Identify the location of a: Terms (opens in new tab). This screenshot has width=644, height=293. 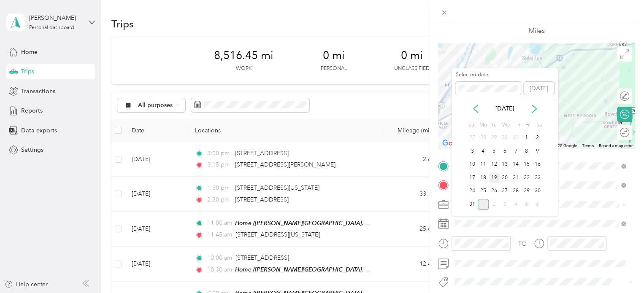
(588, 146).